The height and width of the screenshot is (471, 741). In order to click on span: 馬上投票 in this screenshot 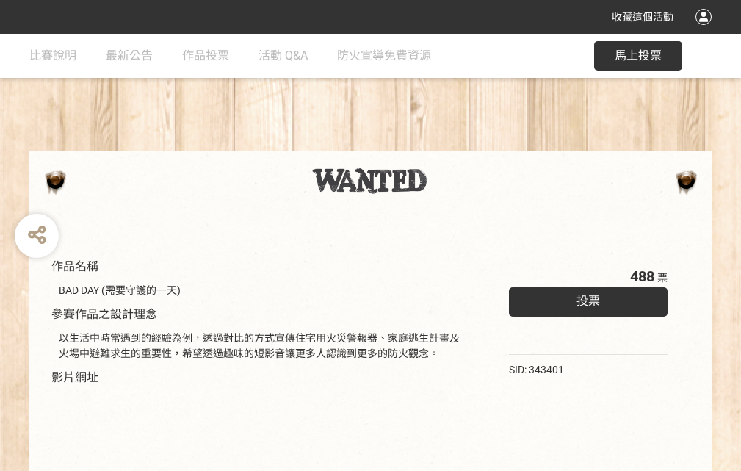, I will do `click(638, 55)`.